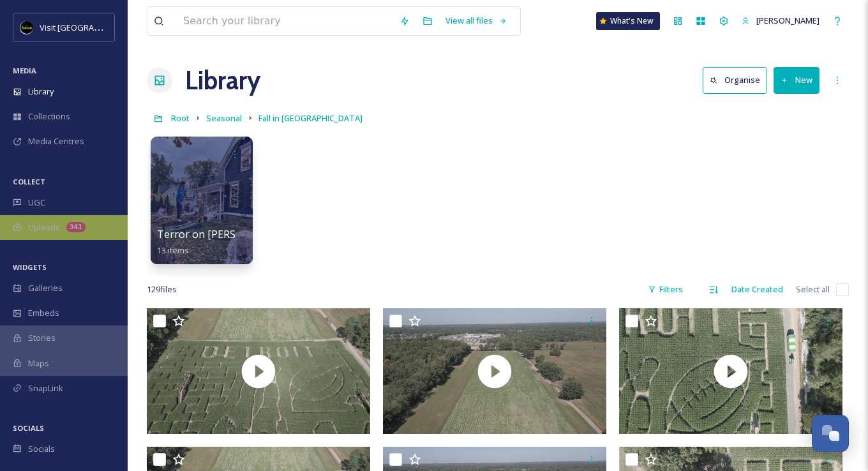 This screenshot has width=868, height=471. I want to click on span: SOCIALS, so click(28, 427).